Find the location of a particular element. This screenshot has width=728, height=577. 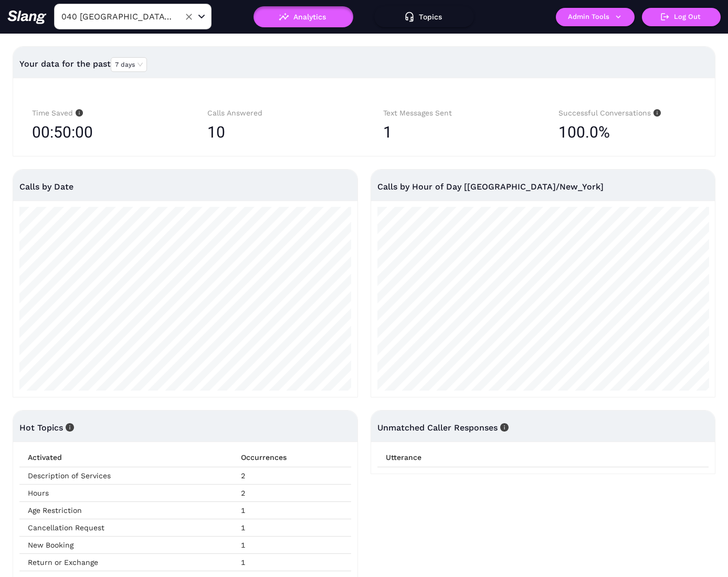

button: Log Out is located at coordinates (681, 17).